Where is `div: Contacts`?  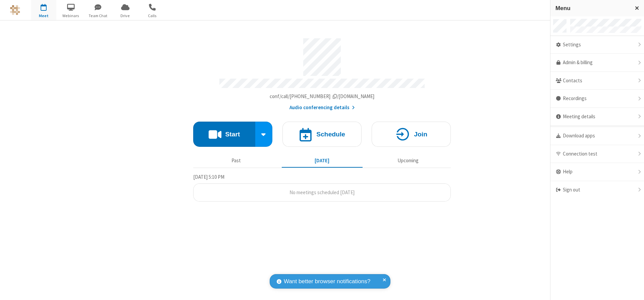
div: Contacts is located at coordinates (598, 81).